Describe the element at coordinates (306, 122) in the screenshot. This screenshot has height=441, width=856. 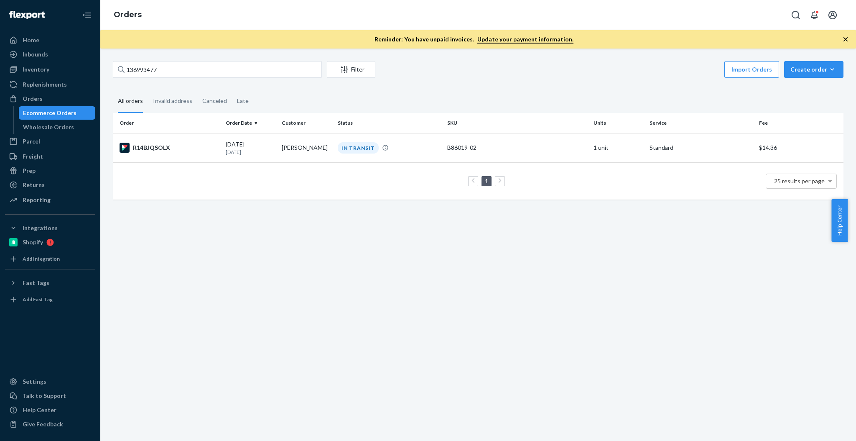
I see `div: Customer` at that location.